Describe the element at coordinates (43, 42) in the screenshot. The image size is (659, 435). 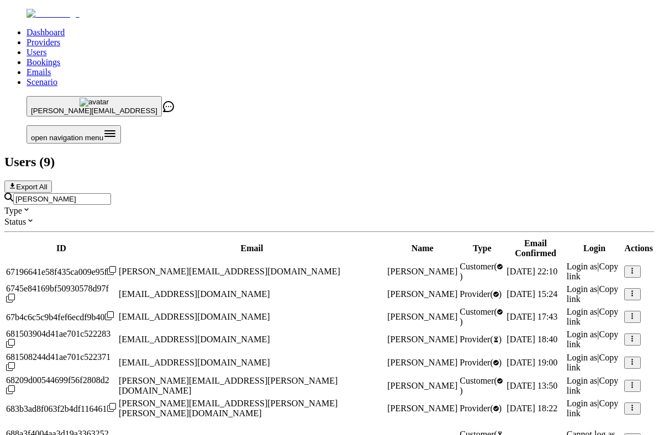
I see `a: Providers` at that location.